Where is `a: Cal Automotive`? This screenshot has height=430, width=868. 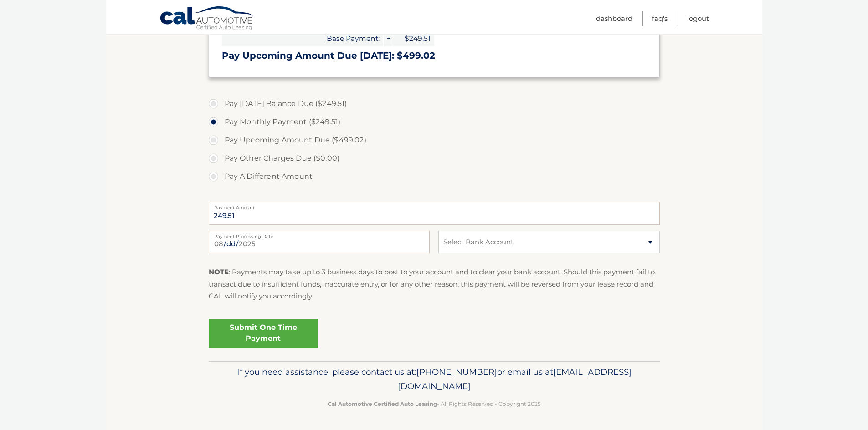
a: Cal Automotive is located at coordinates (207, 19).